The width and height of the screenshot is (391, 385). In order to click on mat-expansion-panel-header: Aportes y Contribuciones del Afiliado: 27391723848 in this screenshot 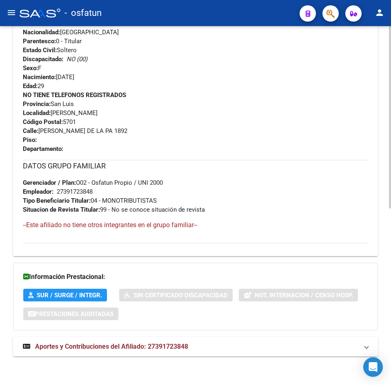, I will do `click(195, 347)`.